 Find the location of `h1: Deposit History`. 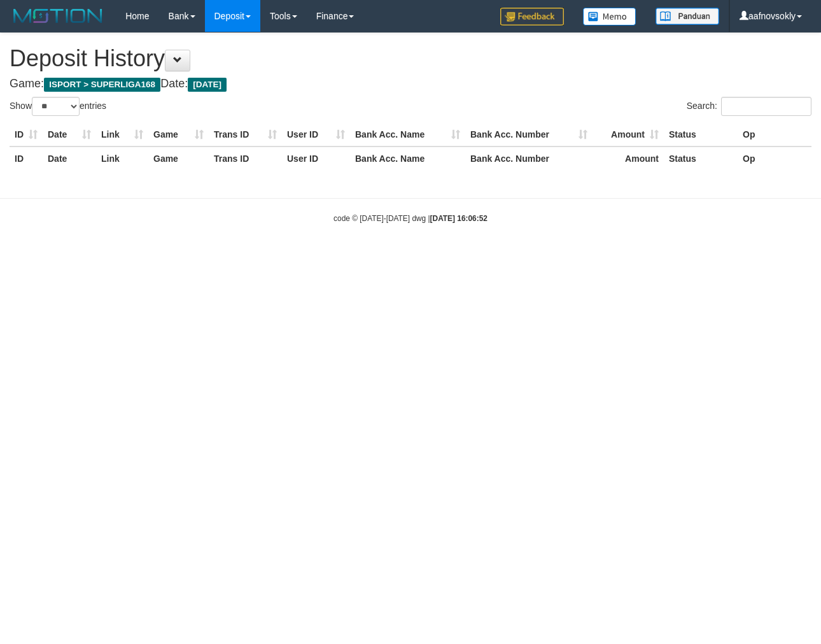

h1: Deposit History is located at coordinates (410, 59).